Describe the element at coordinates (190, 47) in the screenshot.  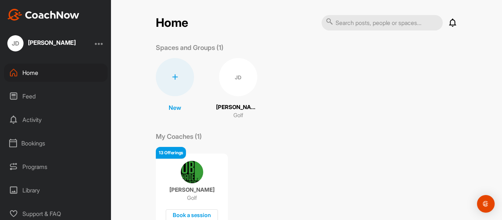
I see `p: Spaces and Groups (1)` at that location.